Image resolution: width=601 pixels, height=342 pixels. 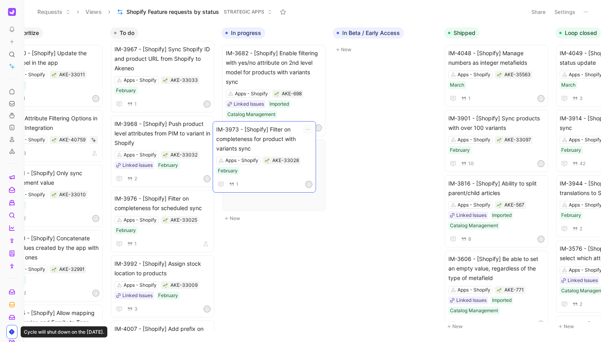 What do you see at coordinates (462, 33) in the screenshot?
I see `button: Shipped` at bounding box center [462, 33].